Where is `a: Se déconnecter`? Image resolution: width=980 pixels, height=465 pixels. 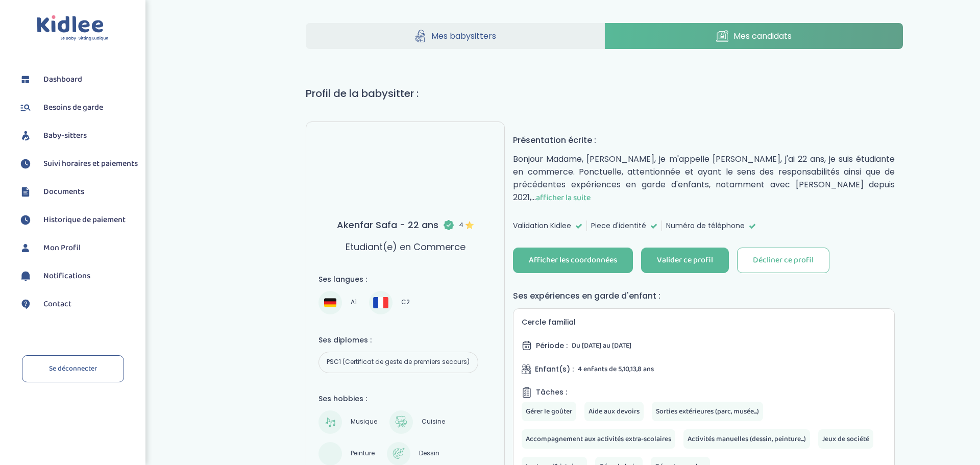 a: Se déconnecter is located at coordinates (73, 368).